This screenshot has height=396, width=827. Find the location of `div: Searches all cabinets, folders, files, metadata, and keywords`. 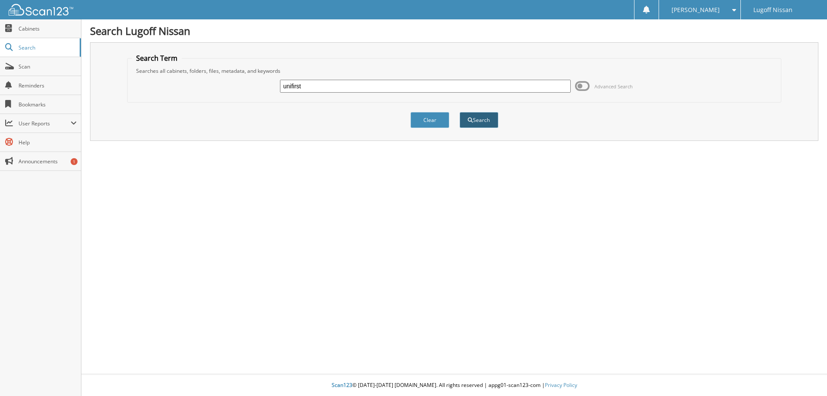

div: Searches all cabinets, folders, files, metadata, and keywords is located at coordinates (454, 71).